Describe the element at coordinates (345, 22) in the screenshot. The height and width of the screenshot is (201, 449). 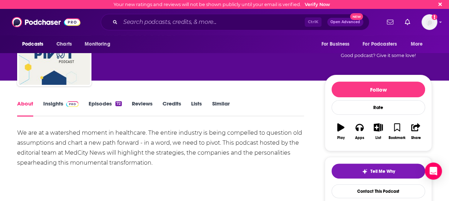
I see `button: Open AdvancedNew` at that location.